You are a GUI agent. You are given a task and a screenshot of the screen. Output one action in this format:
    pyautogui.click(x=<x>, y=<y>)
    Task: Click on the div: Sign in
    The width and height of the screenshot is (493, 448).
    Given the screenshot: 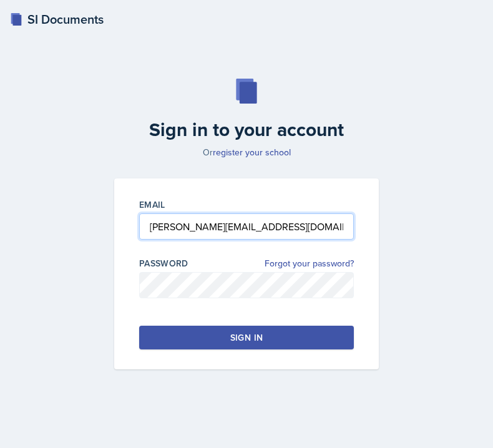 What is the action you would take?
    pyautogui.click(x=246, y=338)
    